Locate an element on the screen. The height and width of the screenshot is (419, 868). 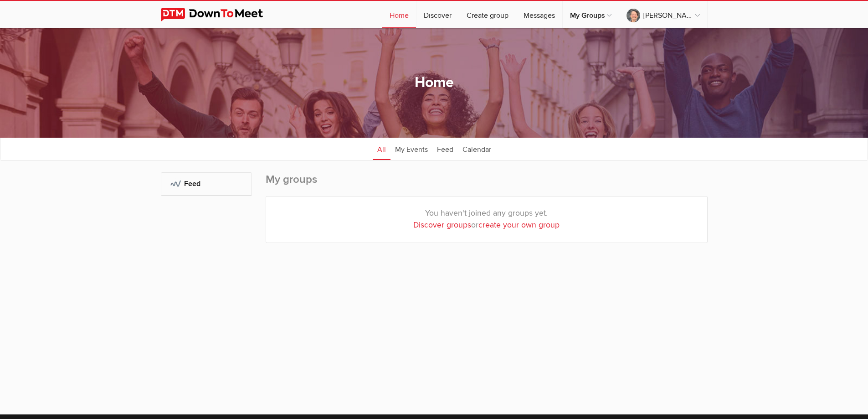
h1: Home is located at coordinates (434, 83).